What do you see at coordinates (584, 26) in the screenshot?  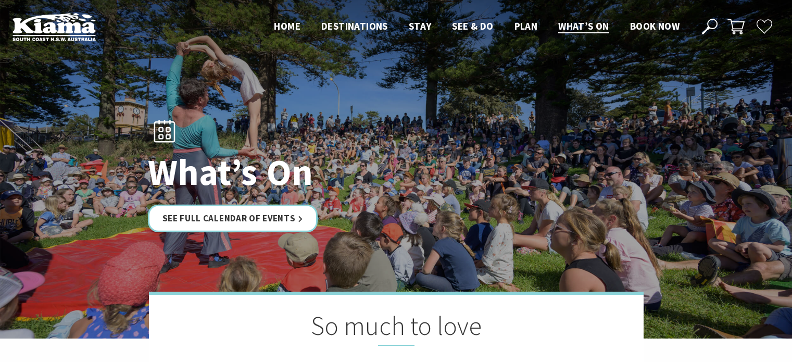 I see `span: What’s On` at bounding box center [584, 26].